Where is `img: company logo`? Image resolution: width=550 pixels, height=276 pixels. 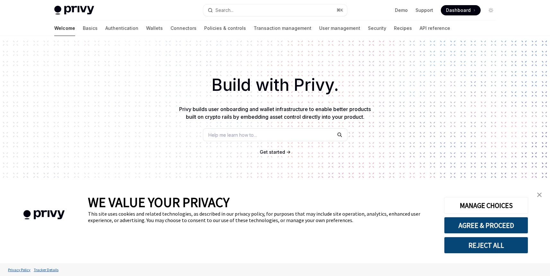 img: company logo is located at coordinates (44, 215).